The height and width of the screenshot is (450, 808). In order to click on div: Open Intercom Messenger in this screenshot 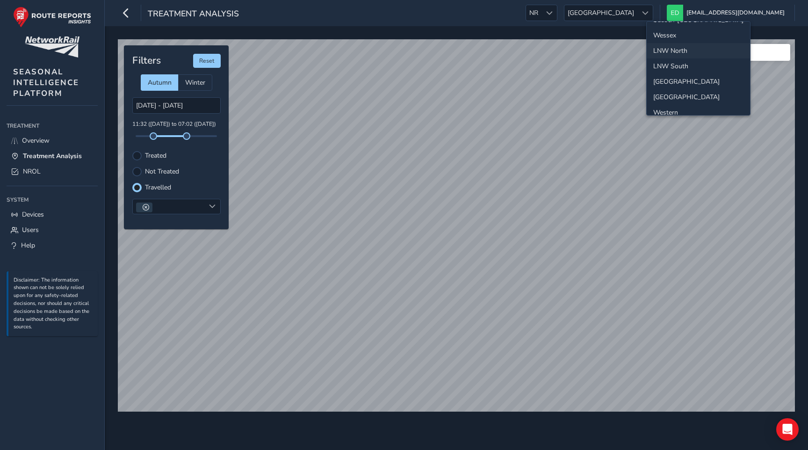, I will do `click(788, 429)`.